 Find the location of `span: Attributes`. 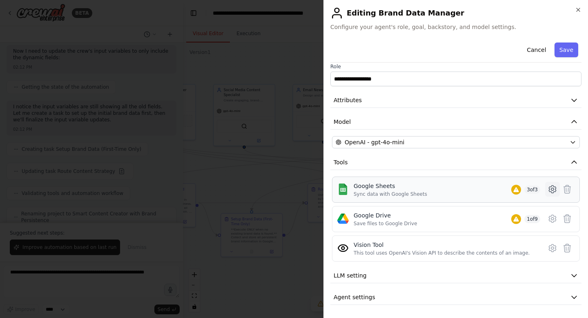

span: Attributes is located at coordinates (348, 100).